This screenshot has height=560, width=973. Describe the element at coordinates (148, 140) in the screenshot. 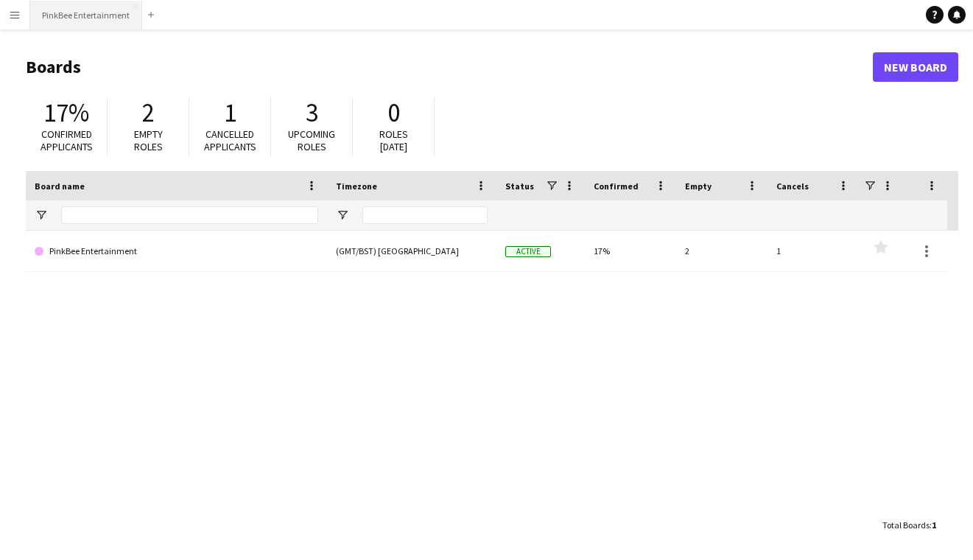

I see `span: Empty roles` at that location.